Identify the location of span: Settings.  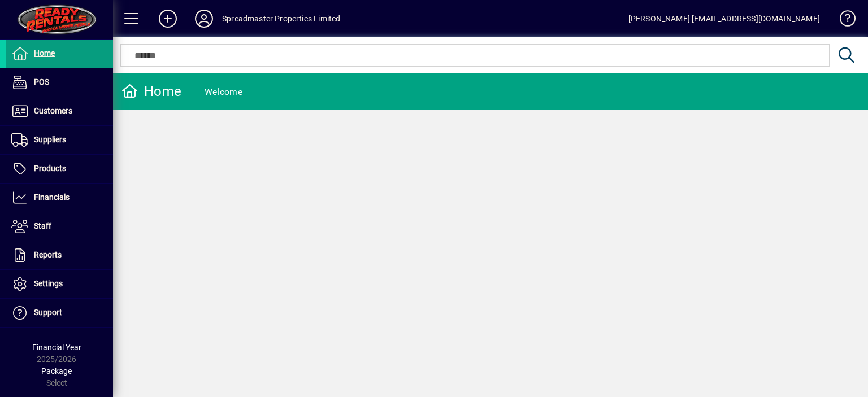
(48, 283).